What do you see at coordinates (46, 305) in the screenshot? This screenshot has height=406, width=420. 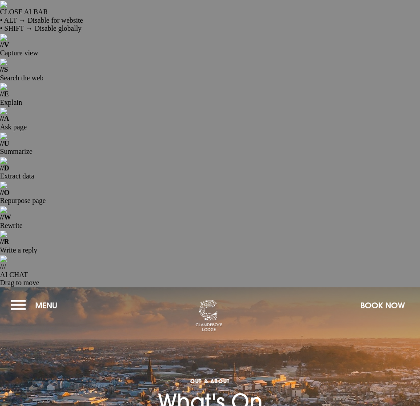 I see `span: Menu` at bounding box center [46, 305].